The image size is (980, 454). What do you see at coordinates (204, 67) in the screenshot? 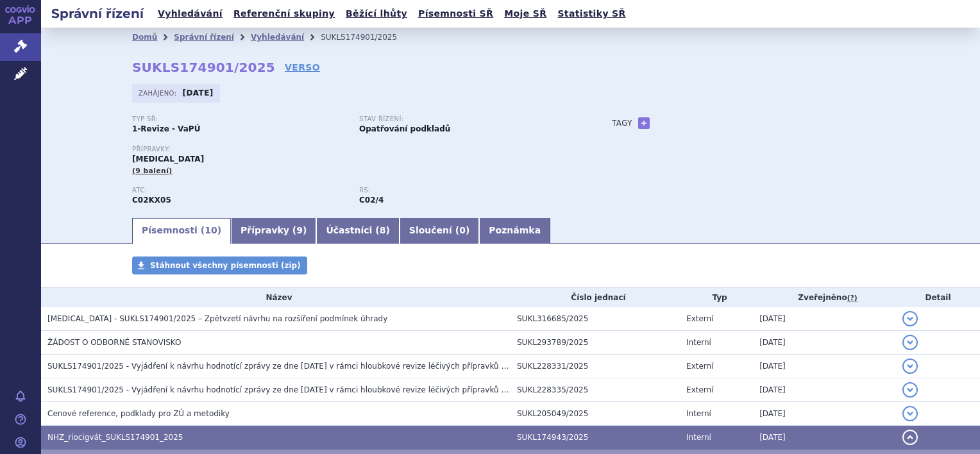
I see `strong: SUKLS174901/2025` at bounding box center [204, 67].